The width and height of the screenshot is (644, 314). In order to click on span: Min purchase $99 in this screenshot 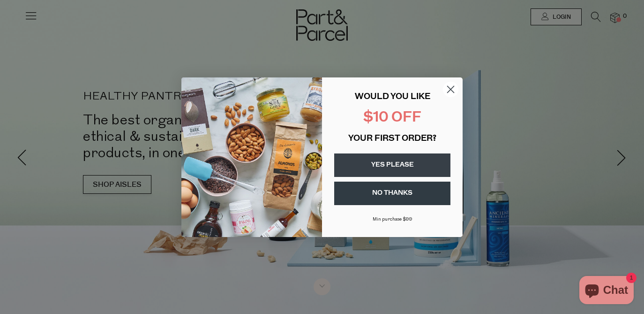, I will do `click(393, 219)`.